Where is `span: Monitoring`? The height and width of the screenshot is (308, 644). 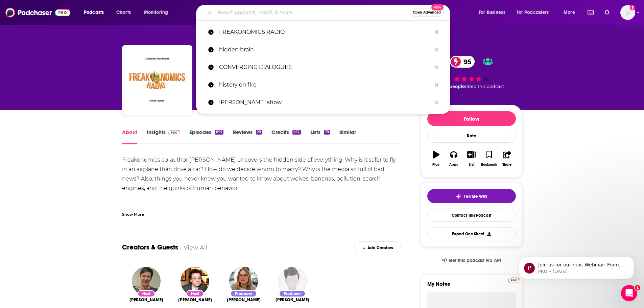
span: Monitoring is located at coordinates (156, 13).